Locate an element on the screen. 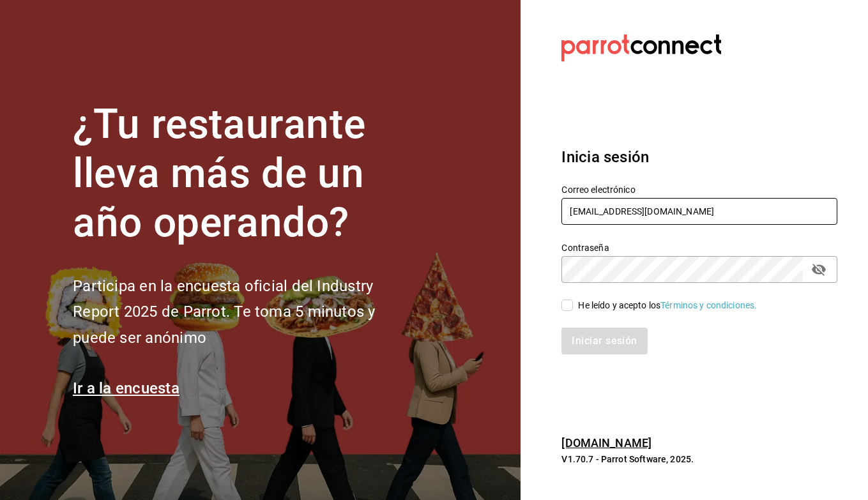 This screenshot has height=500, width=868. h2: Participa en la encuesta oficial del Industry Report 2025 de Parrot. Te toma 5 minutos y puede se... is located at coordinates (245, 312).